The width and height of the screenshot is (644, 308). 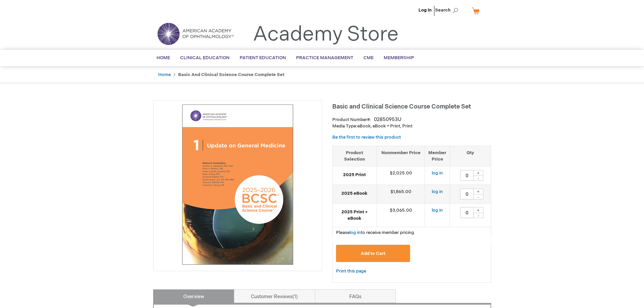 I want to click on a: Academy Store, so click(x=325, y=34).